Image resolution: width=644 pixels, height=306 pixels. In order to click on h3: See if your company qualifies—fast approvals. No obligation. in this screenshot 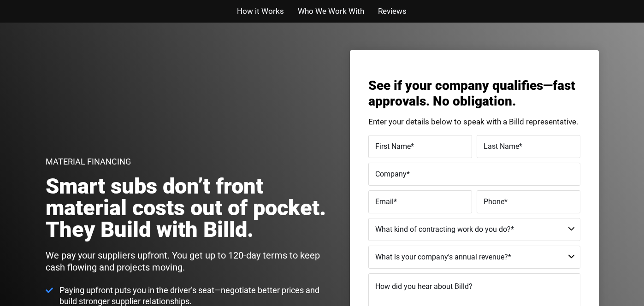, I will do `click(474, 93)`.